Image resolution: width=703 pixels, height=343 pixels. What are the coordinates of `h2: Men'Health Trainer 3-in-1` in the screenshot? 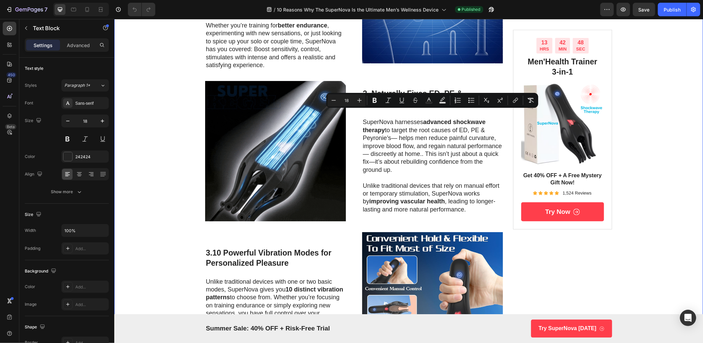 It's located at (448, 48).